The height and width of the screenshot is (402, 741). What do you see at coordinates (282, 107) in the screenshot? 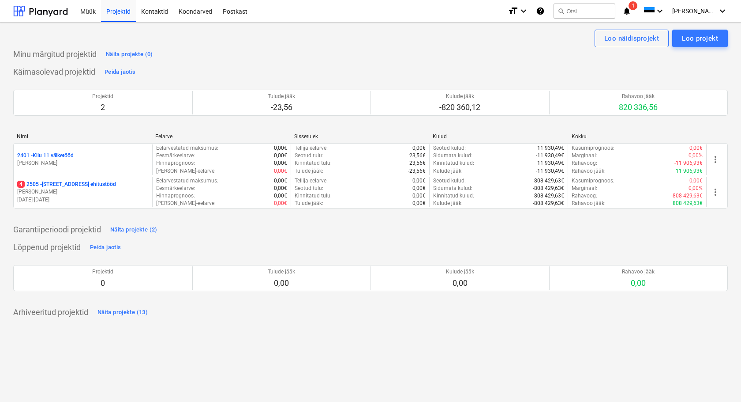
I see `p: -23,56` at bounding box center [282, 107].